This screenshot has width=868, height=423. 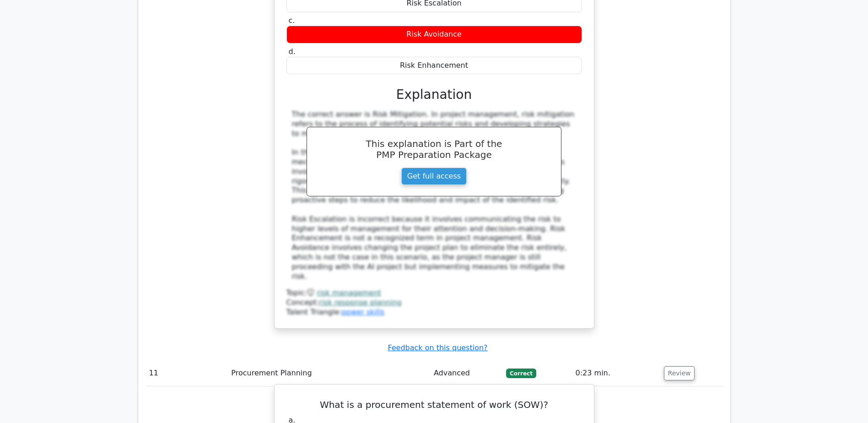 I want to click on div: Risk Enhancement, so click(x=434, y=65).